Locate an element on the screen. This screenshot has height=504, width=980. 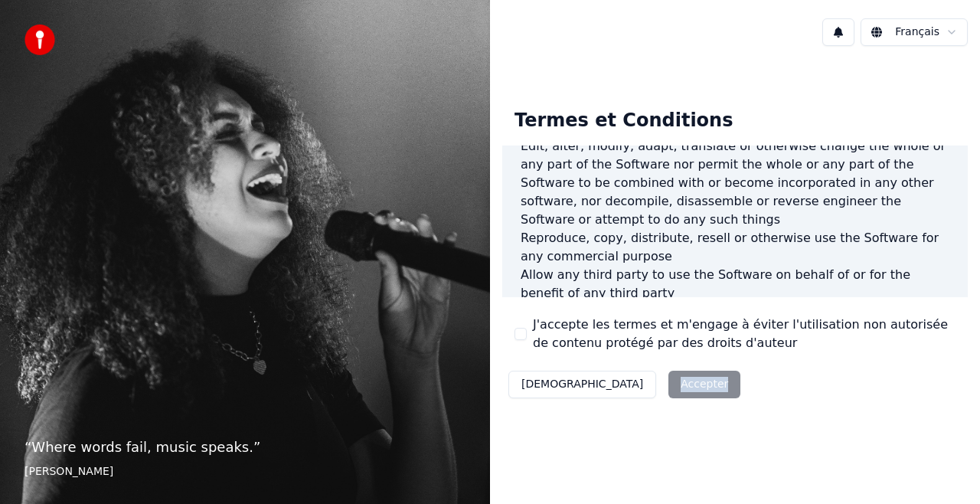
li: Edit, alter, modify, adapt, translate or otherwise change the whole or any part of the Software n... is located at coordinates (735, 183).